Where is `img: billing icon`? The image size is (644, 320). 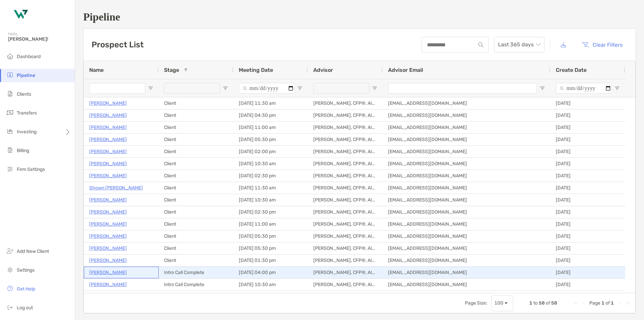
img: billing icon is located at coordinates (10, 150).